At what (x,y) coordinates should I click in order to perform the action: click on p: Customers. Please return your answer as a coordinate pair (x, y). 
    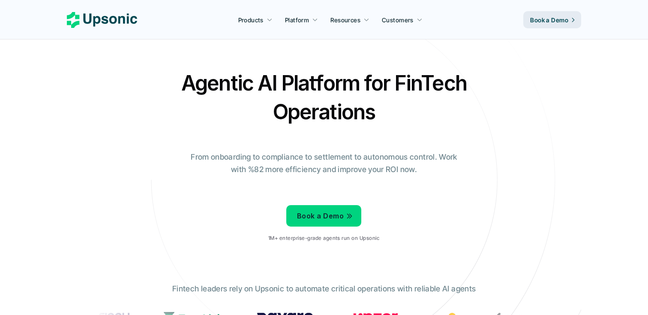
    Looking at the image, I should click on (398, 20).